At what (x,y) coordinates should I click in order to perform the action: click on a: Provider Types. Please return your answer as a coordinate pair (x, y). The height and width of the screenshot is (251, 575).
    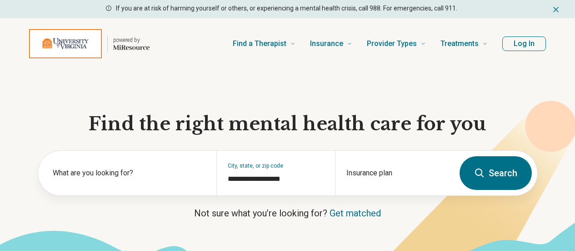
    Looking at the image, I should click on (397, 44).